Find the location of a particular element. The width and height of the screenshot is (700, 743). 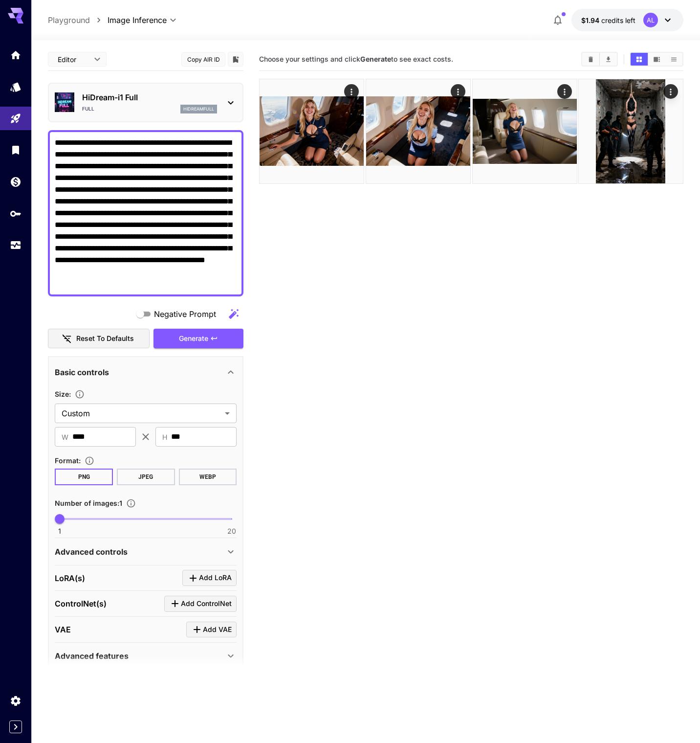

span: Size : is located at coordinates (63, 394).